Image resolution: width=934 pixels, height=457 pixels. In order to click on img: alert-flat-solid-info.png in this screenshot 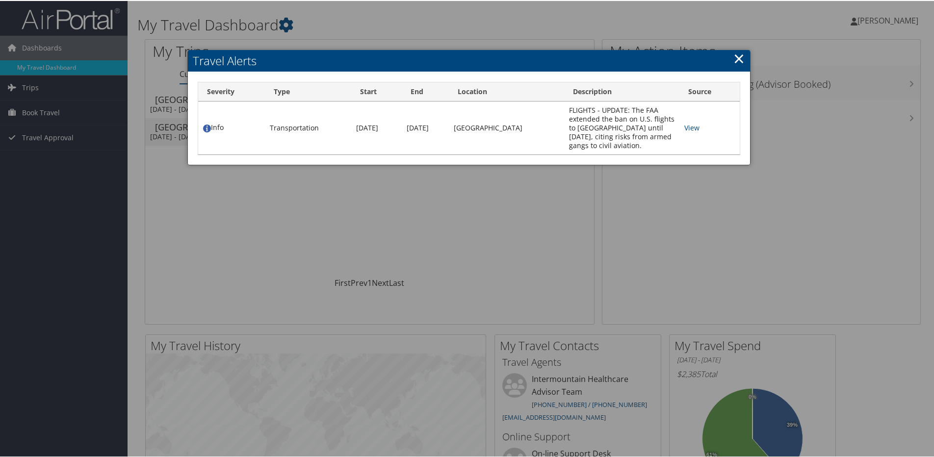, I will do `click(207, 128)`.